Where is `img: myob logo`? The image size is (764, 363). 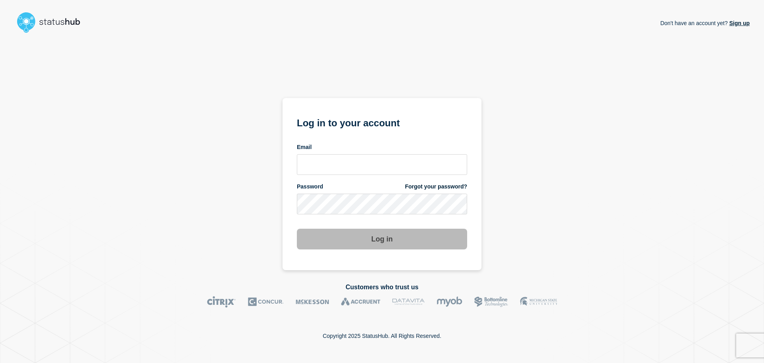
img: myob logo is located at coordinates (449, 301).